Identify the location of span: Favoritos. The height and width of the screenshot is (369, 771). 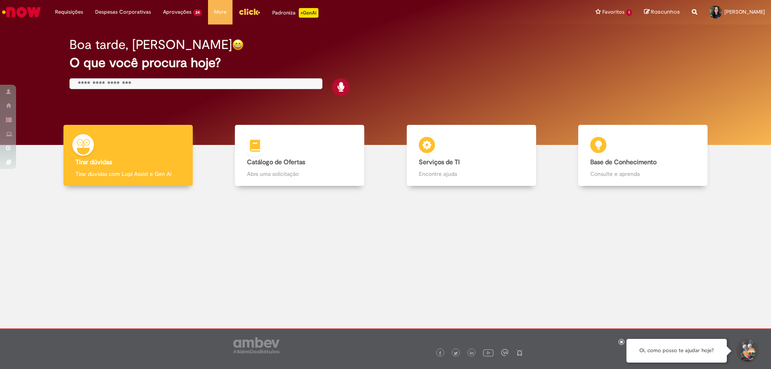
(613, 12).